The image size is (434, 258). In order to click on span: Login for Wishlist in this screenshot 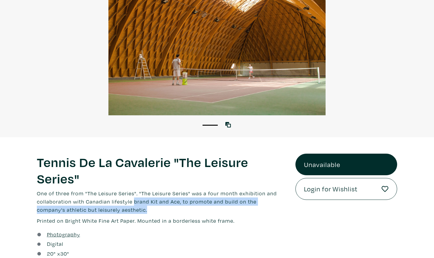, I will do `click(330, 189)`.